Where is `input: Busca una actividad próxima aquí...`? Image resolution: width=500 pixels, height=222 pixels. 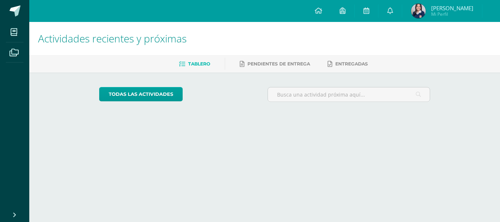
input: Busca una actividad próxima aquí... is located at coordinates (349, 94).